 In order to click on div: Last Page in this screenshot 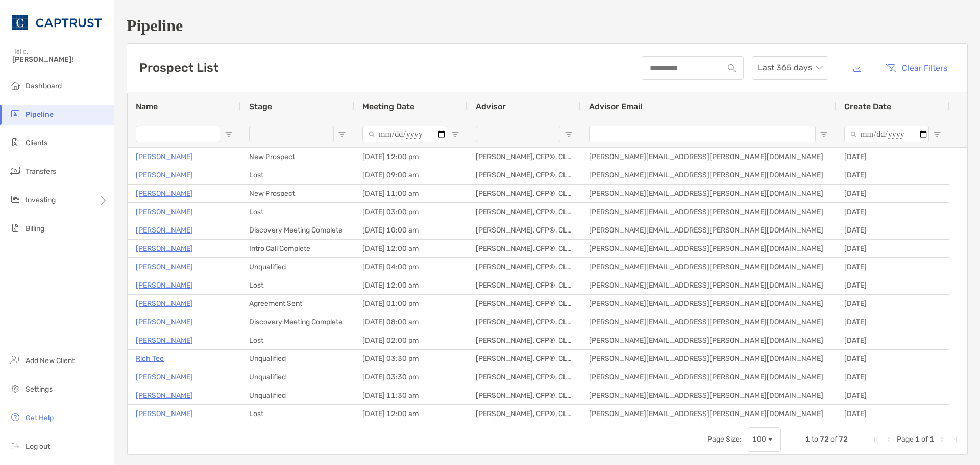, I will do `click(954, 440)`.